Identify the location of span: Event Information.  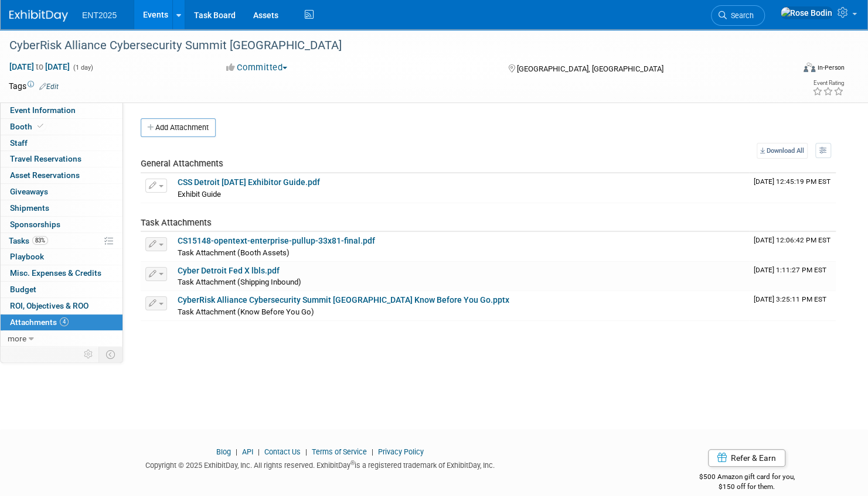
(43, 110).